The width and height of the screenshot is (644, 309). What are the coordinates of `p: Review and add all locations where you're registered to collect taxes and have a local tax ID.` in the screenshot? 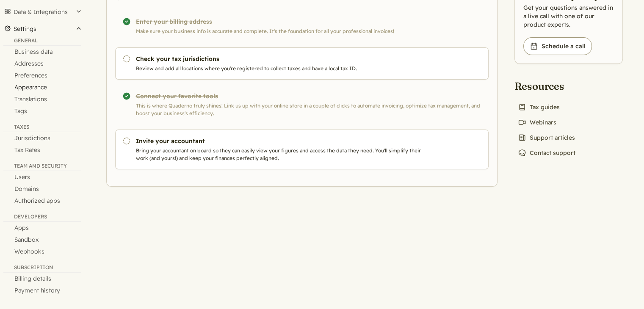 It's located at (280, 68).